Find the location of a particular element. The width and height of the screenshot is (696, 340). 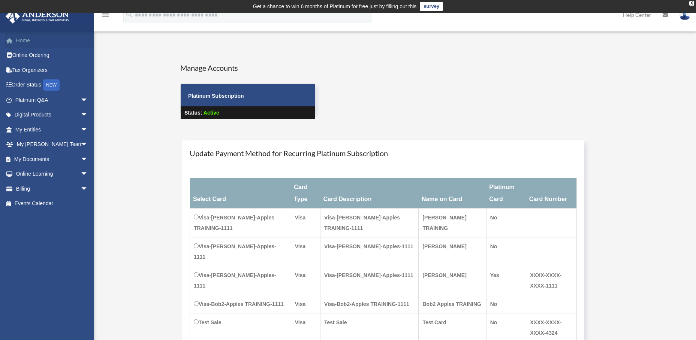

a: Online Learningarrow_drop_down is located at coordinates (52, 174).